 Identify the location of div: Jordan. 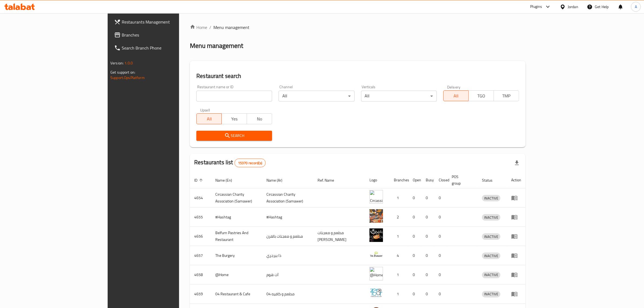
(573, 7).